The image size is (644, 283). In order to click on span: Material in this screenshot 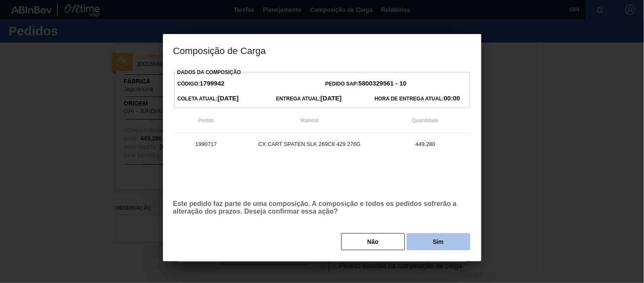, I will do `click(310, 120)`.